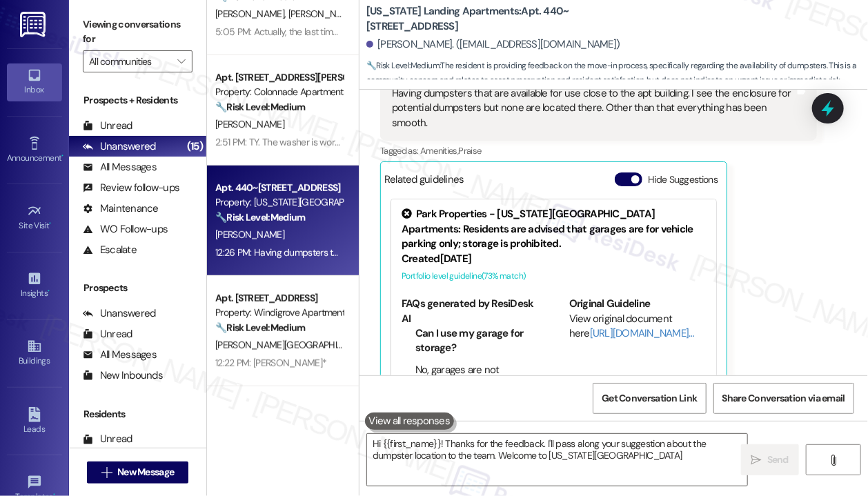  Describe the element at coordinates (137, 413) in the screenshot. I see `div: Residents` at that location.